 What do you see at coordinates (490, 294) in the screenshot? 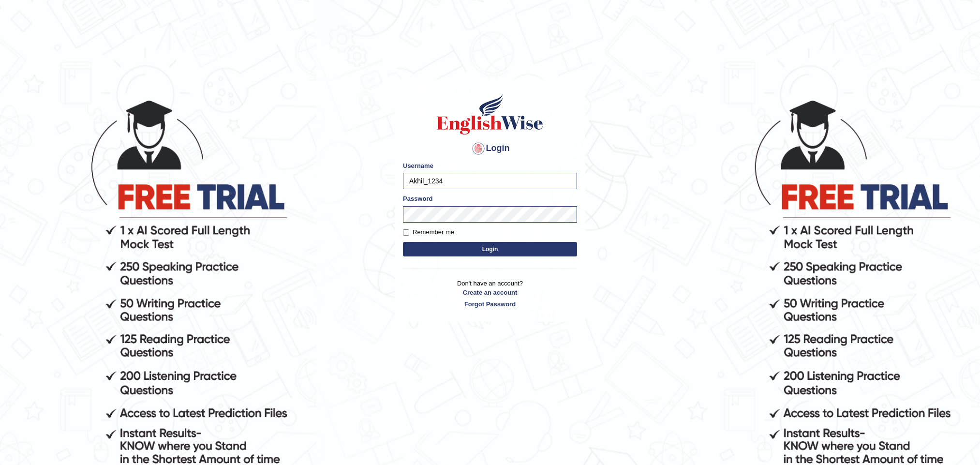
I see `p: Don't have an account?` at bounding box center [490, 294].